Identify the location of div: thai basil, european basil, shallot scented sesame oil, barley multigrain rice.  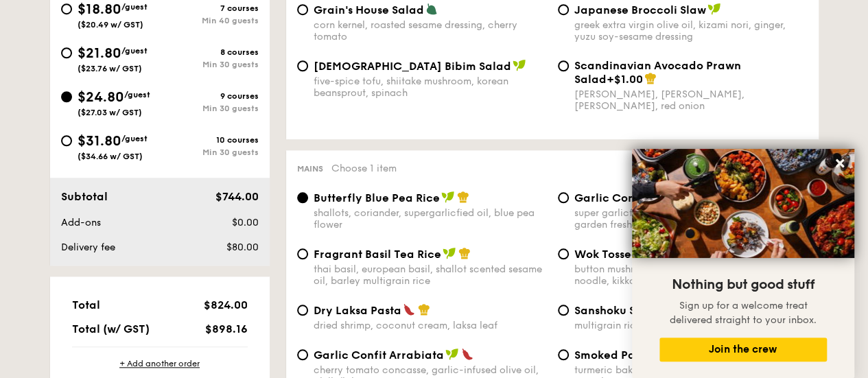
(430, 275).